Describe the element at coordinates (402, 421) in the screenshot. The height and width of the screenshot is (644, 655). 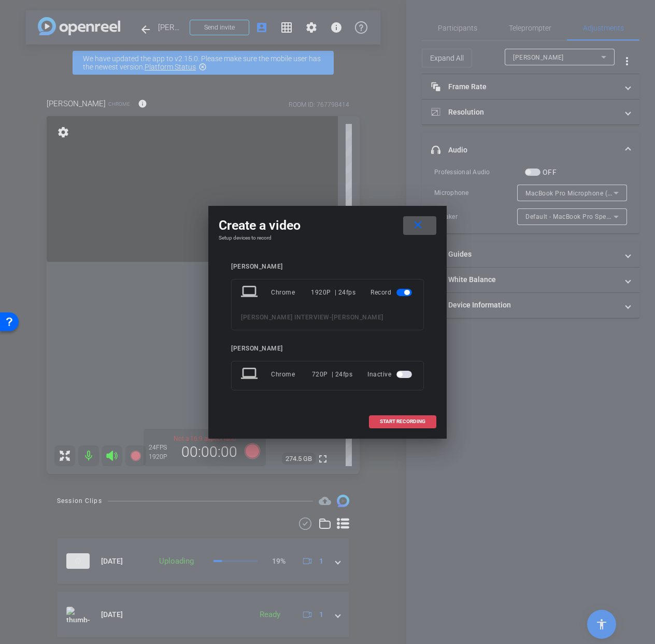
I see `button: START RECORDING` at that location.